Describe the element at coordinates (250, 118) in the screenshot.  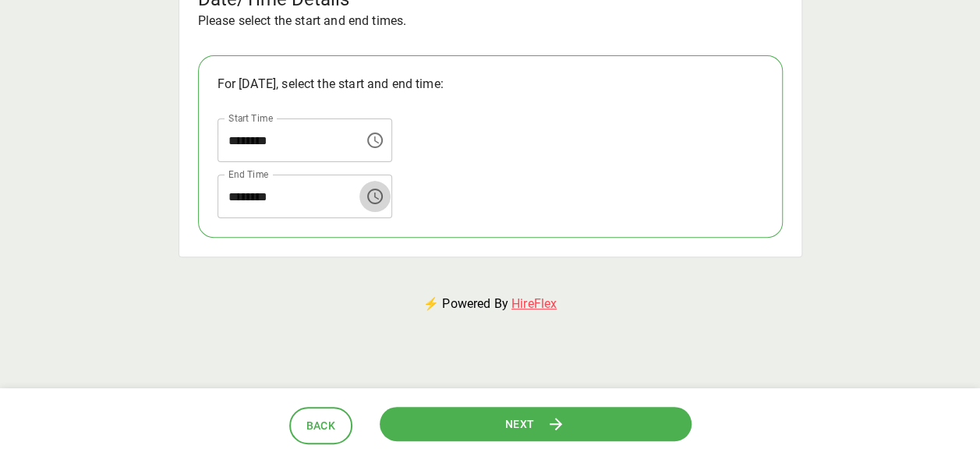
I see `label: Start Time` at that location.